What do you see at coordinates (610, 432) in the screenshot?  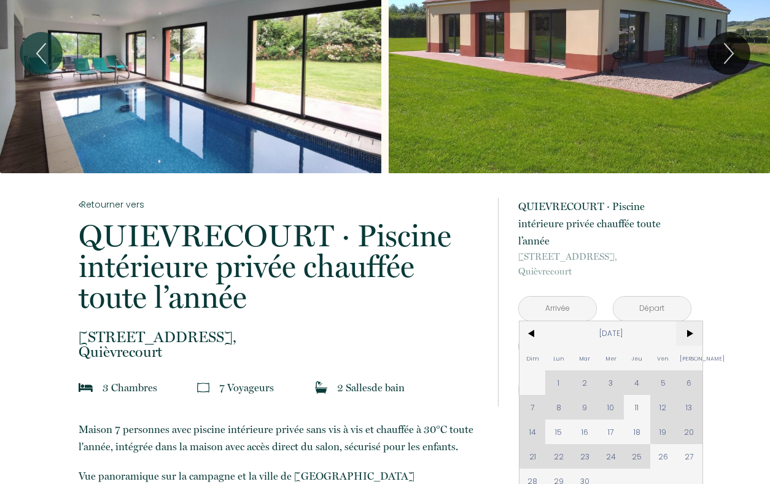 I see `span: 17` at bounding box center [610, 432].